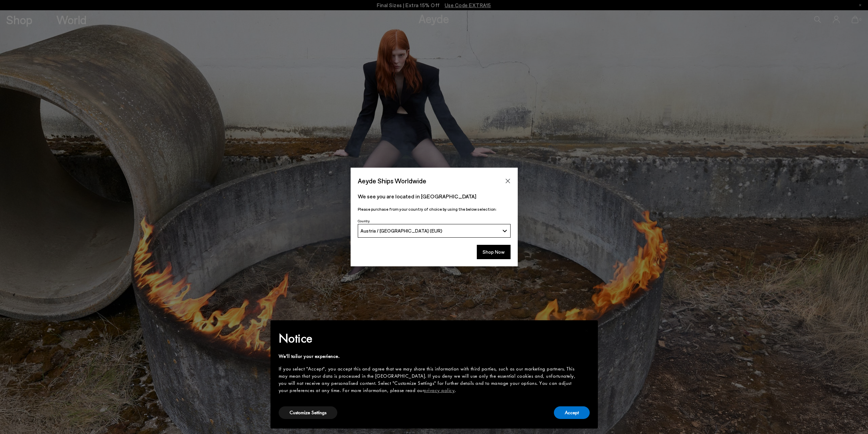 The width and height of the screenshot is (868, 434). Describe the element at coordinates (392, 181) in the screenshot. I see `span: Aeyde Ships Worldwide` at that location.